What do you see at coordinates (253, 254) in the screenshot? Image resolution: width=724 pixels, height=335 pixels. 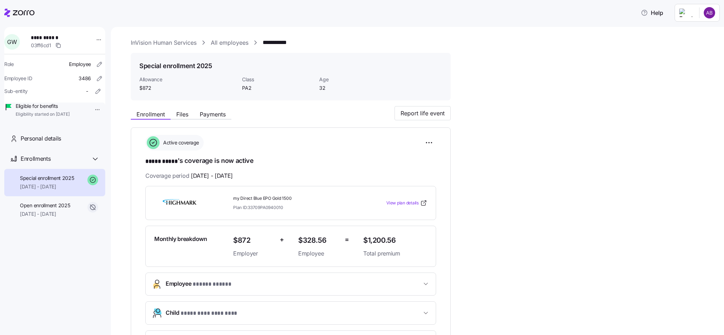 I see `span: Employer` at bounding box center [253, 254].